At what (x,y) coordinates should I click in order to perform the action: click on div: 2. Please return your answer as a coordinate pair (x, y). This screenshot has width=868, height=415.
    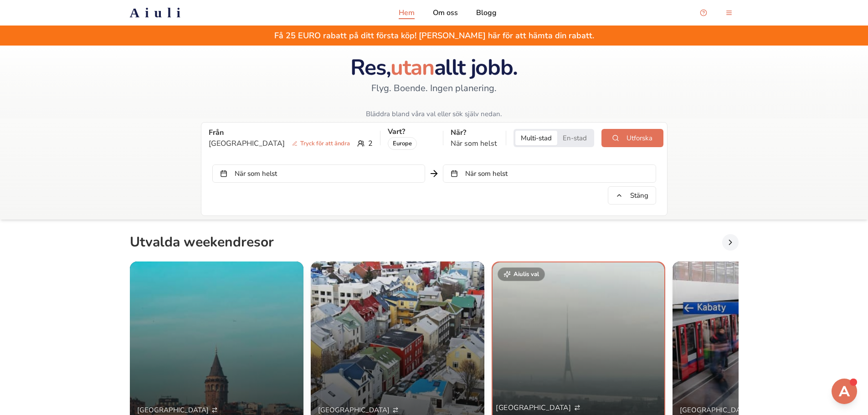
    Looking at the image, I should click on (291, 144).